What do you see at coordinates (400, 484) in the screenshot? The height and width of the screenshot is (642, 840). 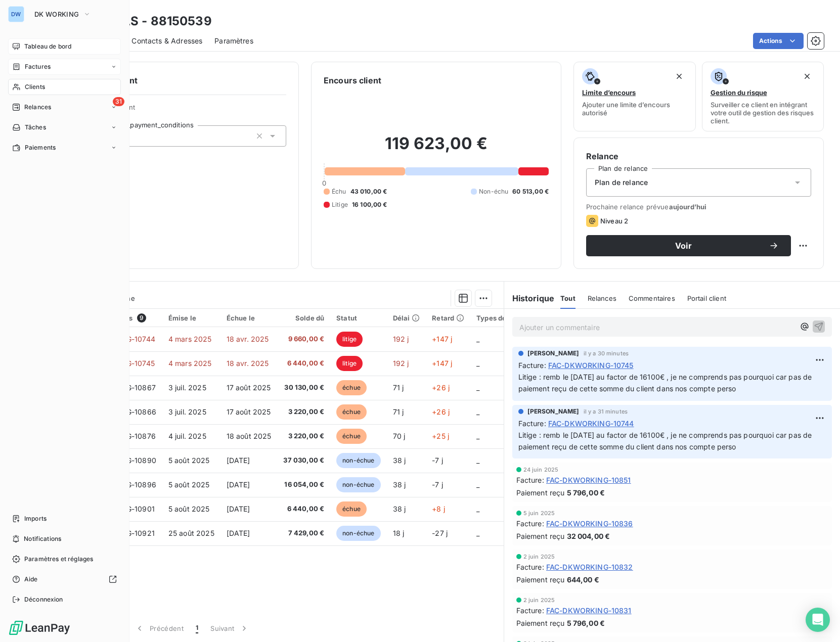 I see `span: 38 j` at bounding box center [400, 484].